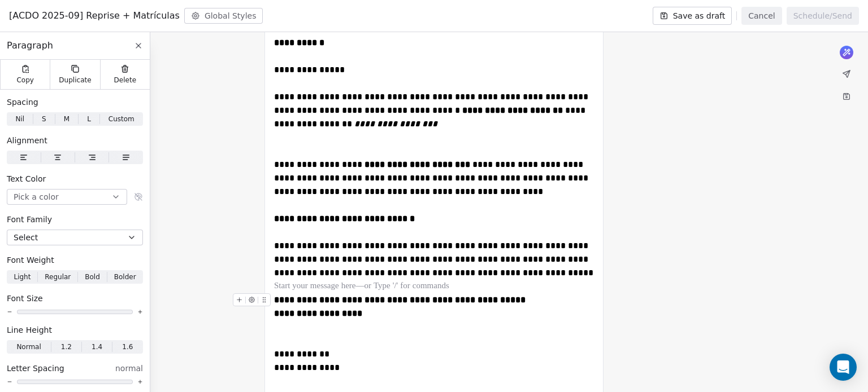 The image size is (868, 392). Describe the element at coordinates (692, 16) in the screenshot. I see `button: Save as draft` at that location.